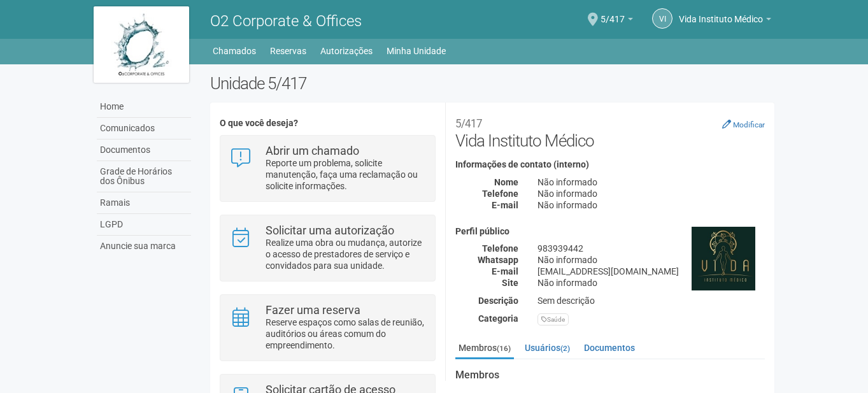 This screenshot has width=868, height=393. I want to click on a: 5/417, so click(617, 21).